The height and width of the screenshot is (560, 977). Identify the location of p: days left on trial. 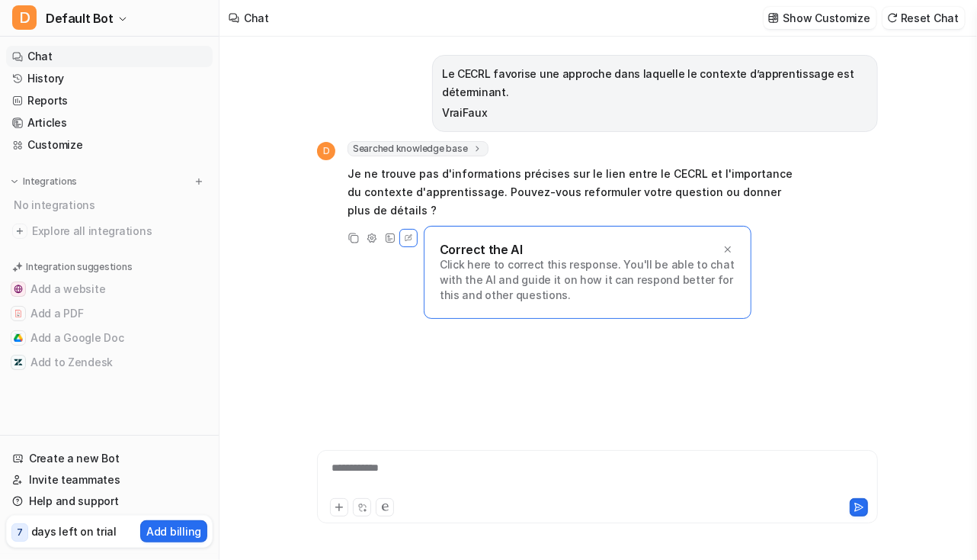
(74, 530).